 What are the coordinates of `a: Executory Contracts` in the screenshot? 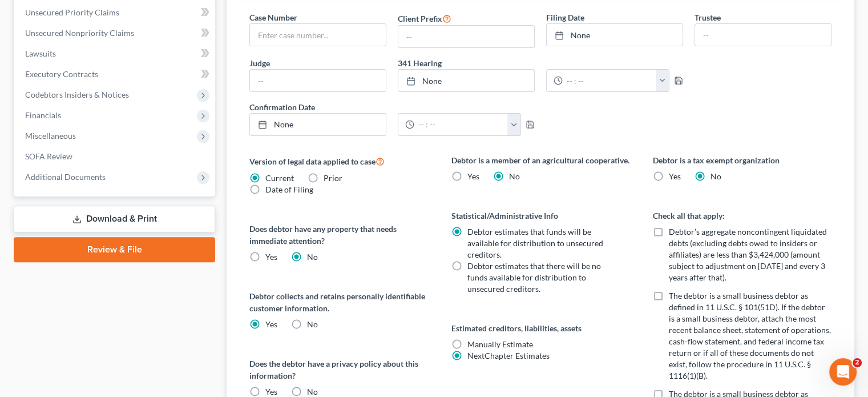 It's located at (116, 74).